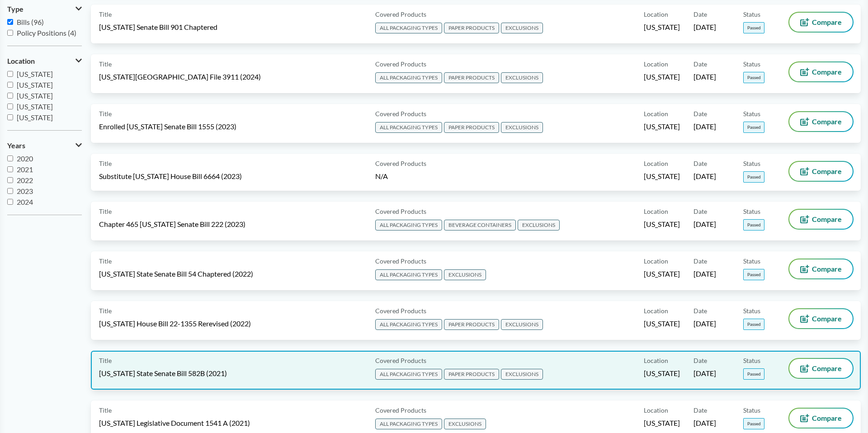 The image size is (868, 433). What do you see at coordinates (25, 158) in the screenshot?
I see `span: 2020` at bounding box center [25, 158].